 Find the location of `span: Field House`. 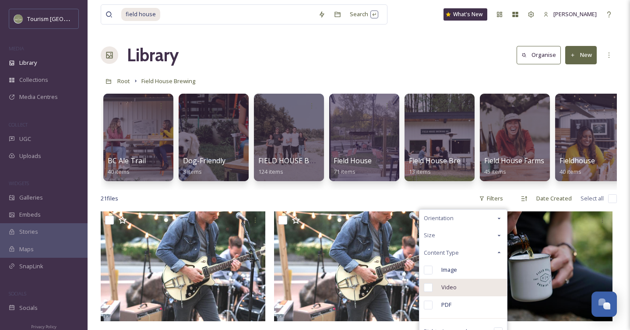

span: Field House is located at coordinates (353, 161).